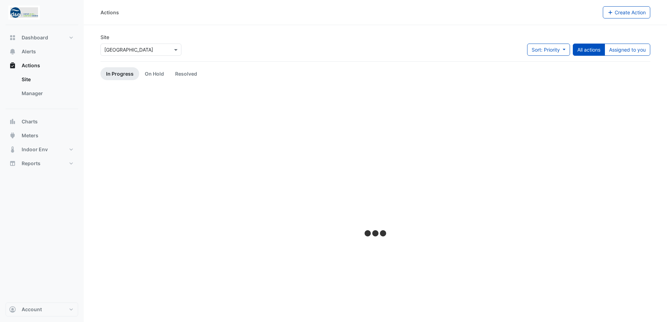 The image size is (667, 322). Describe the element at coordinates (548, 50) in the screenshot. I see `button: Sort: Priority` at that location.